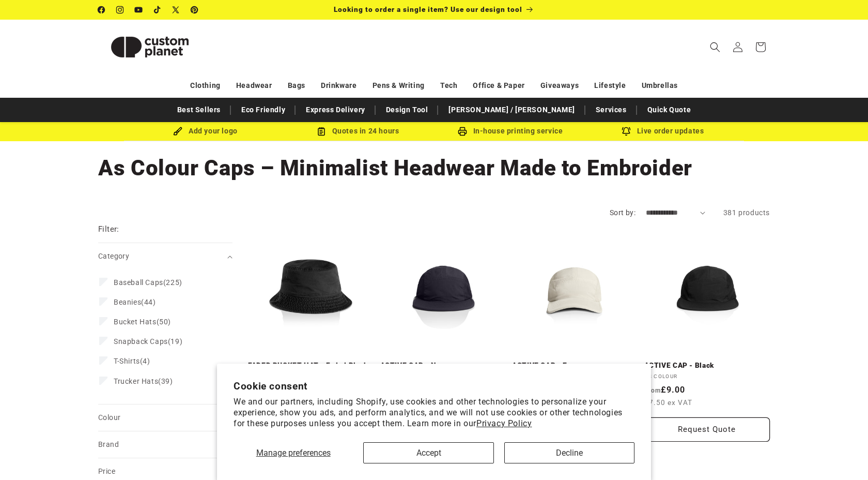  What do you see at coordinates (399, 85) in the screenshot?
I see `a: Pens & Writing` at bounding box center [399, 85].